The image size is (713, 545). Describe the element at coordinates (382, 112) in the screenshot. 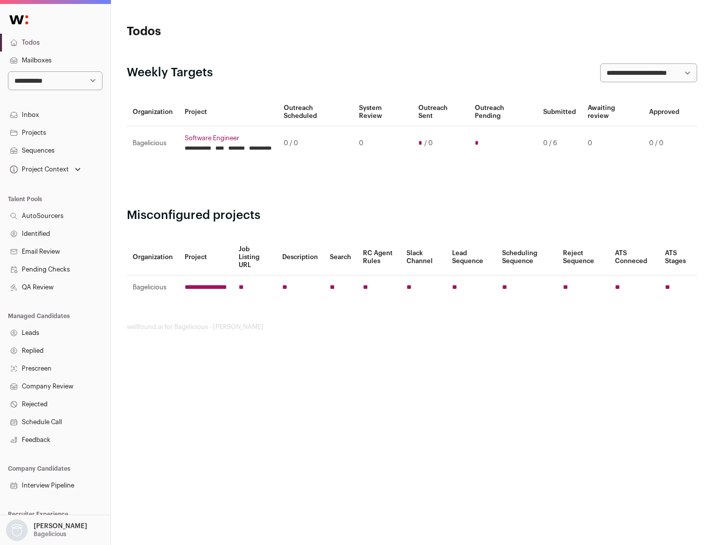

I see `th: System Review` at that location.